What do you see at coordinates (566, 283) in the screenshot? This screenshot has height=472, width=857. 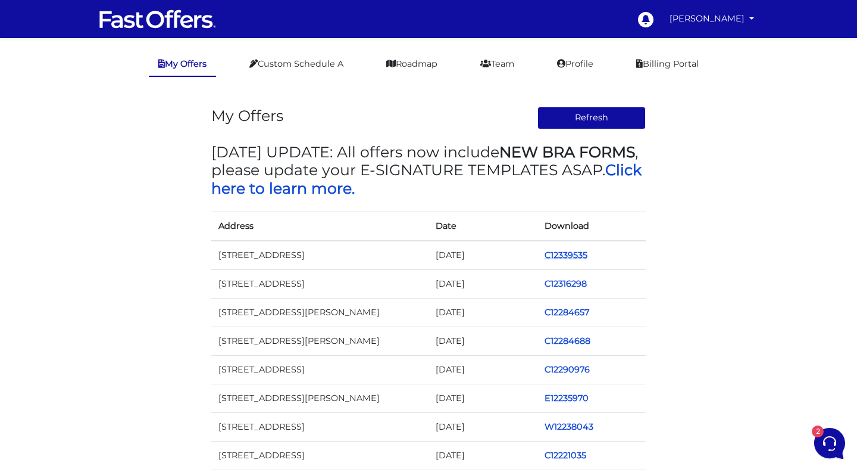 I see `a: C12316298` at bounding box center [566, 283].